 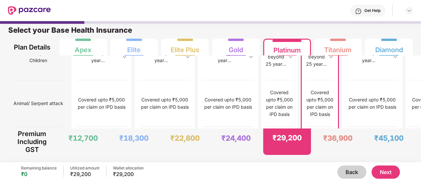 What do you see at coordinates (389, 47) in the screenshot?
I see `div: Diamond` at bounding box center [389, 47].